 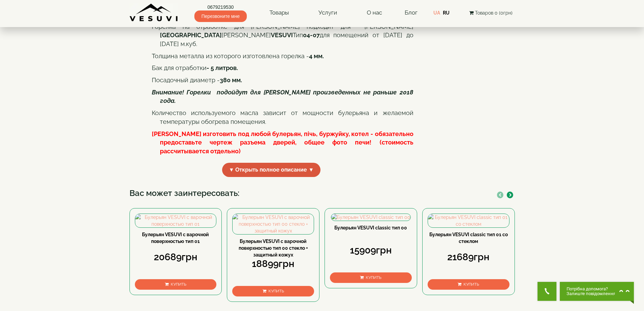 What do you see at coordinates (220, 7) in the screenshot?
I see `a: 0679219530` at bounding box center [220, 7].